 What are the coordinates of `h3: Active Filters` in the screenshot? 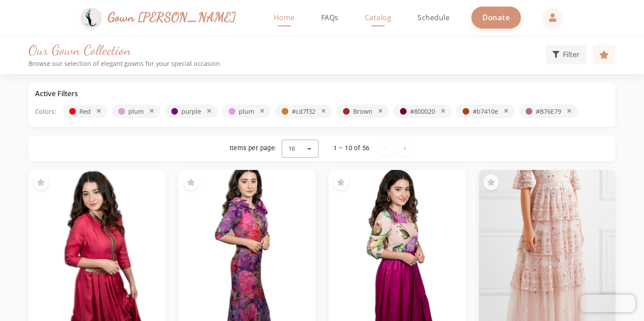 It's located at (322, 94).